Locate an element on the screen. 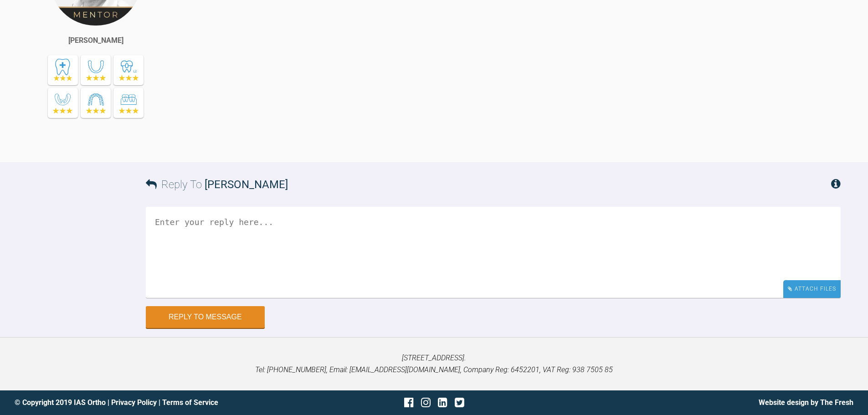  button: Reply to Message is located at coordinates (205, 317).